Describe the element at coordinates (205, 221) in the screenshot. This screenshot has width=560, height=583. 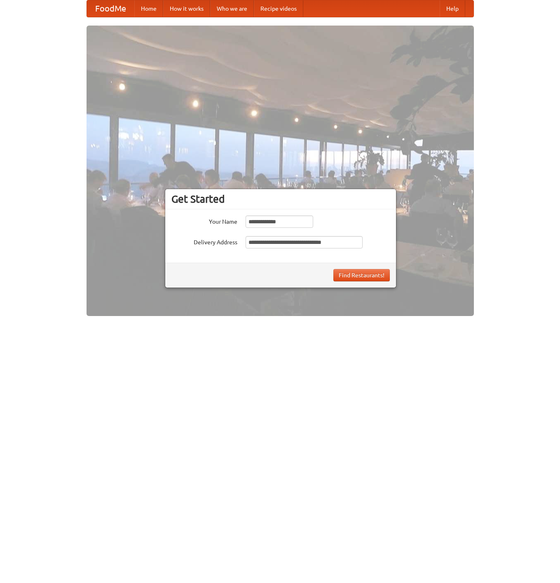
I see `label: Your Name` at that location.